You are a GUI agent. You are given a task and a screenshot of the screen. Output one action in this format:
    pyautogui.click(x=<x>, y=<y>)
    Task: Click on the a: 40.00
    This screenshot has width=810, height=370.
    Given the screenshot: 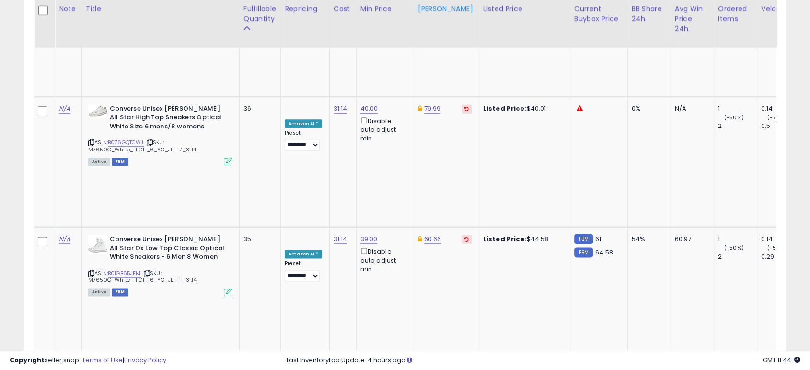 What is the action you would take?
    pyautogui.click(x=369, y=109)
    